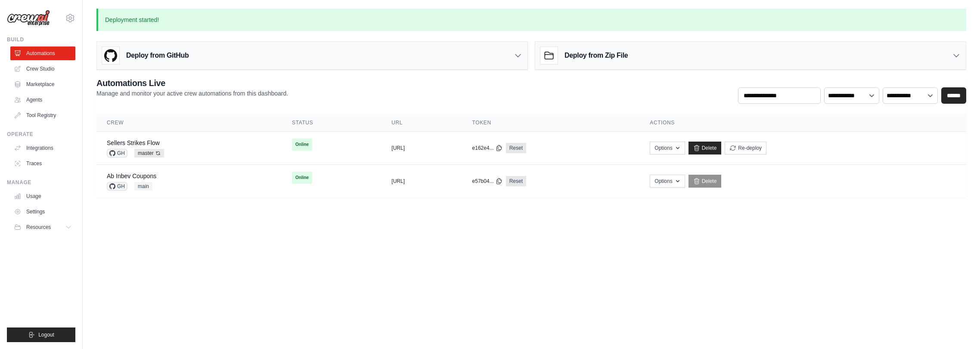 Image resolution: width=980 pixels, height=349 pixels. I want to click on div: Build, so click(41, 40).